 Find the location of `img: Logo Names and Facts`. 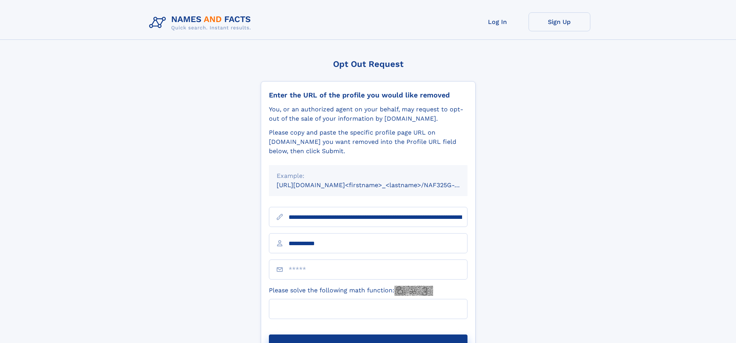

img: Logo Names and Facts is located at coordinates (202, 23).